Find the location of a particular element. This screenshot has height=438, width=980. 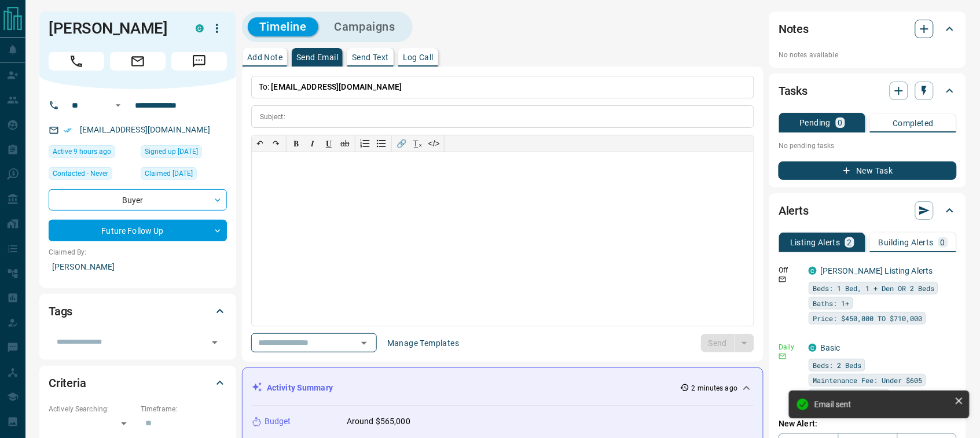

h2: Criteria is located at coordinates (67, 383).